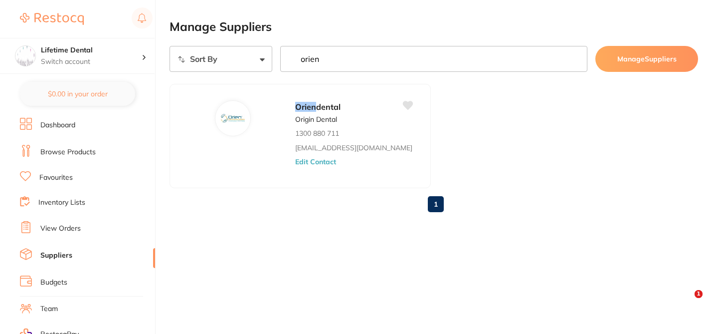 This screenshot has width=718, height=334. I want to click on a: Dashboard, so click(58, 125).